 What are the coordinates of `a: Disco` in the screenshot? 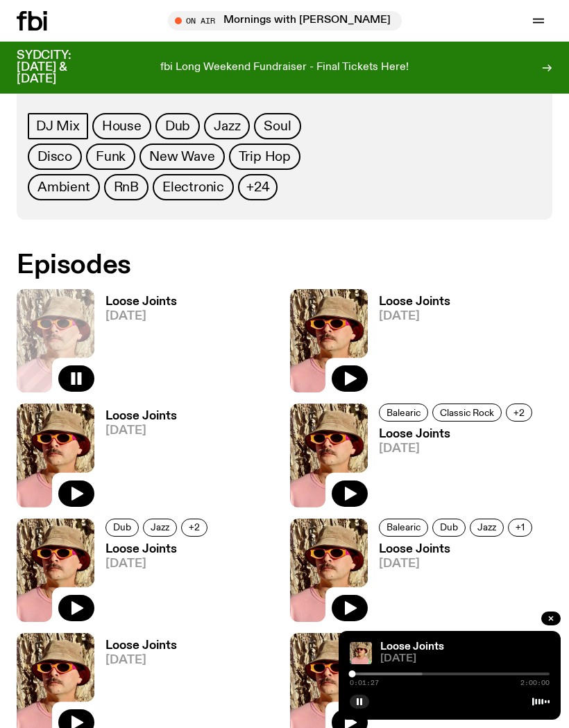 It's located at (55, 156).